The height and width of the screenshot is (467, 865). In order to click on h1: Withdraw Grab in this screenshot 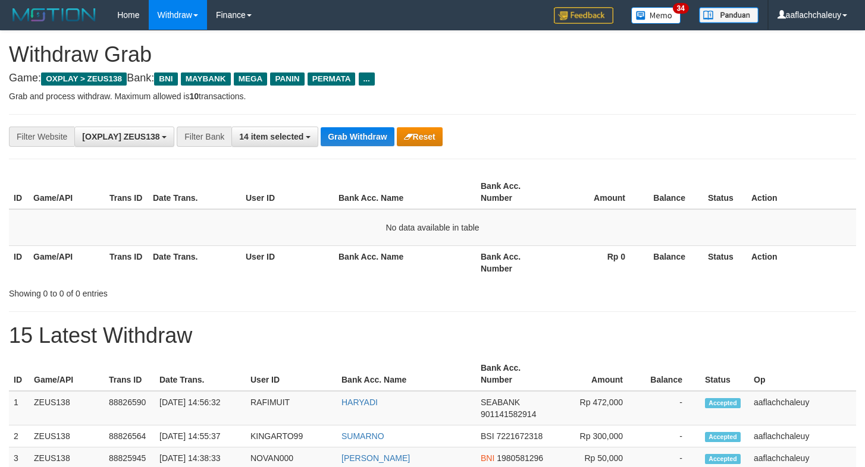, I will do `click(432, 55)`.